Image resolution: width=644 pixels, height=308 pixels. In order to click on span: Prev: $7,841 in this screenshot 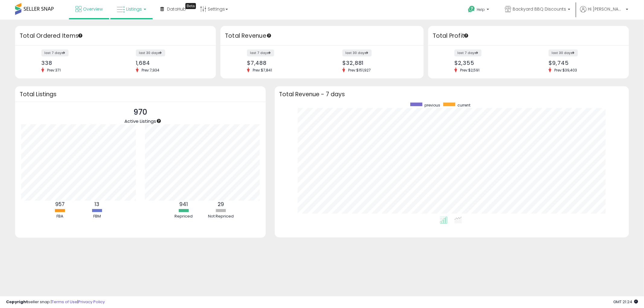, I will do `click(262, 70)`.